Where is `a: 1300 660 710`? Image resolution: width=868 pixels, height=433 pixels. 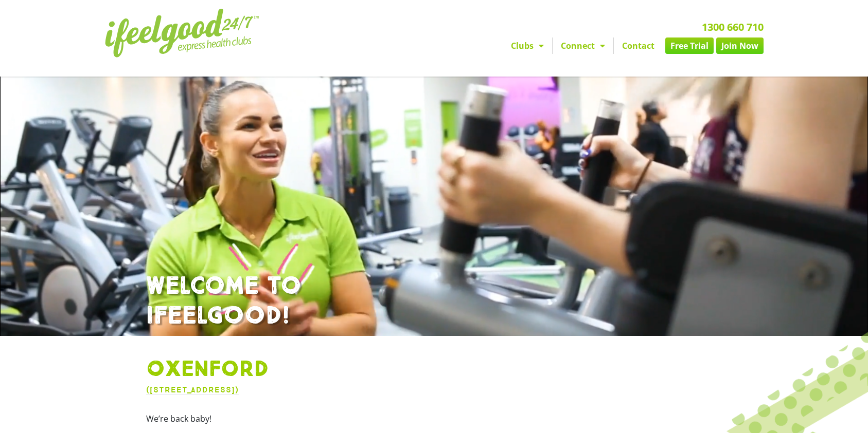
a: 1300 660 710 is located at coordinates (733, 27).